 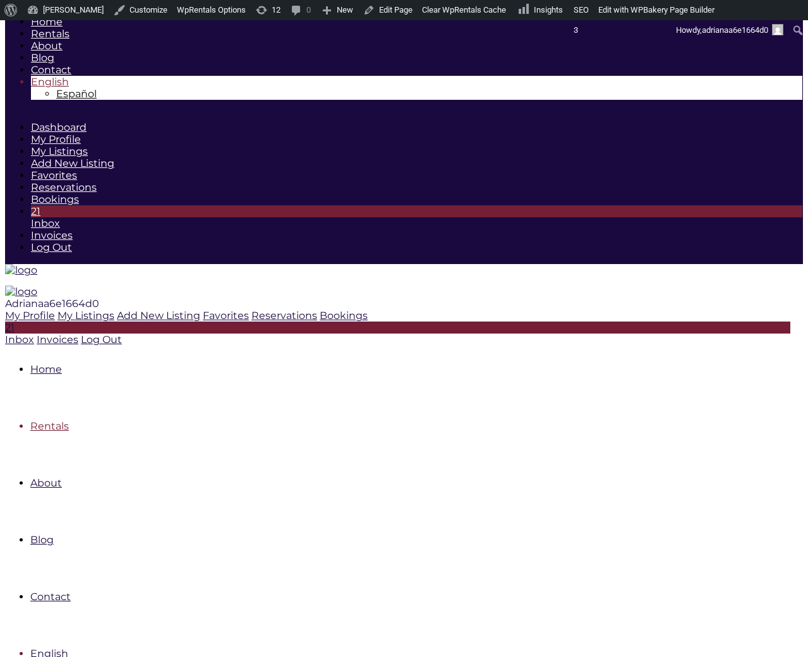 What do you see at coordinates (397, 333) in the screenshot?
I see `a: 21 Inbox` at bounding box center [397, 333].